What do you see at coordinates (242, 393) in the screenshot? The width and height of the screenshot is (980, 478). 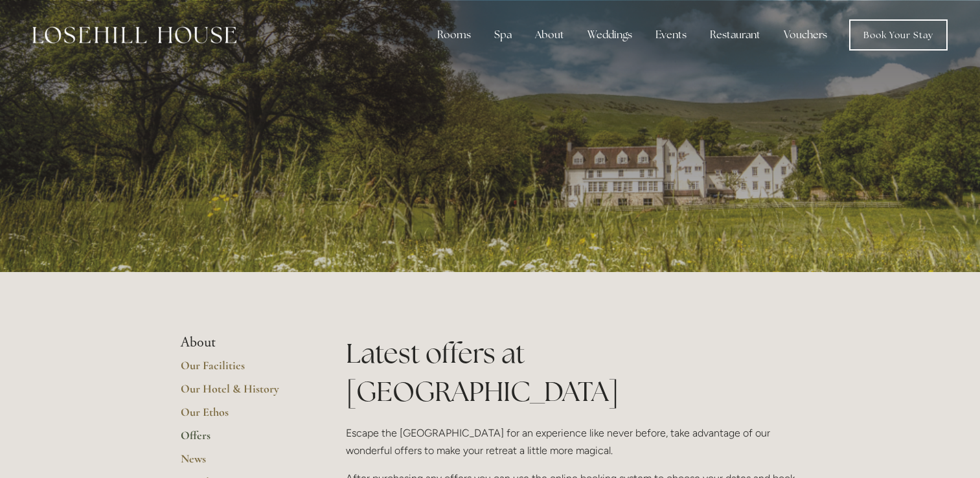 I see `a: Our Hotel & History` at bounding box center [242, 393].